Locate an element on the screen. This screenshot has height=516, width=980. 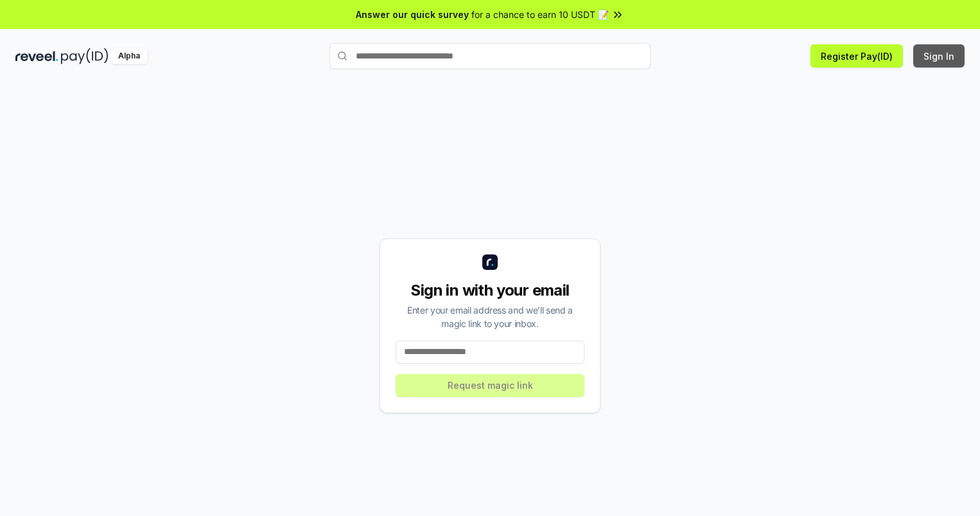
img: reveel_dark is located at coordinates (37, 56).